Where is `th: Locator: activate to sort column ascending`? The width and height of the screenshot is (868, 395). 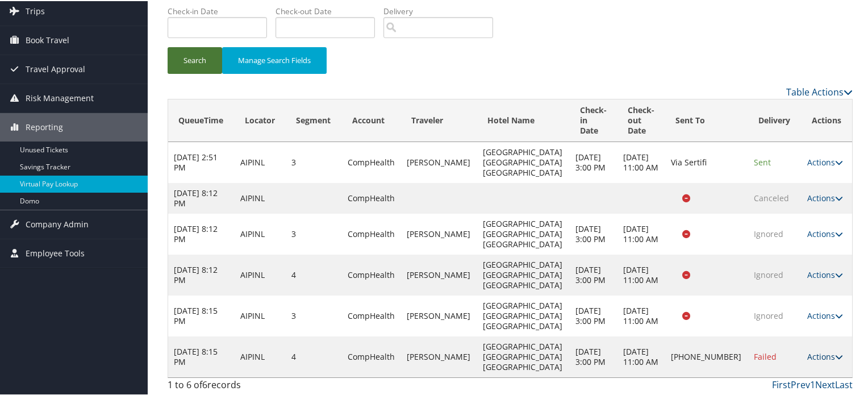
th: Locator: activate to sort column ascending is located at coordinates (260, 120).